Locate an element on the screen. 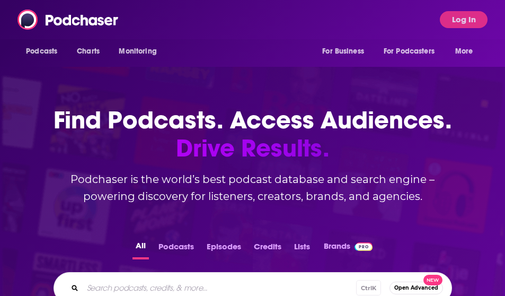 The width and height of the screenshot is (505, 296). span: Monitoring is located at coordinates (137, 51).